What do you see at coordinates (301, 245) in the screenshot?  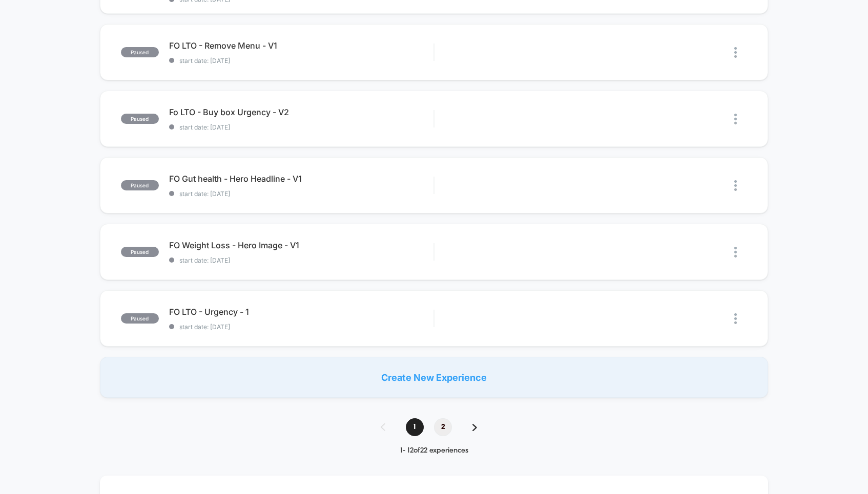 I see `span: FO Weight Loss - Hero Image - V1` at bounding box center [301, 245].